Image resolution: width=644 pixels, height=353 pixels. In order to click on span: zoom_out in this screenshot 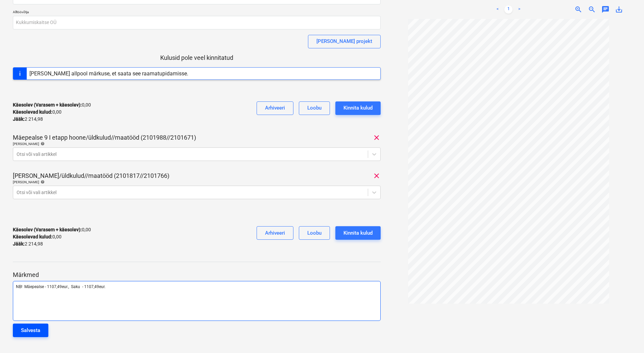, I will do `click(592, 9)`.